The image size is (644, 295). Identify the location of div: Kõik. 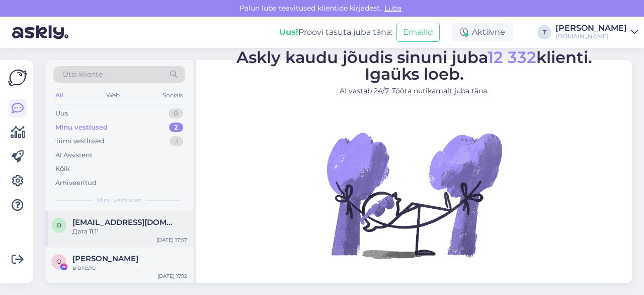
(63, 169).